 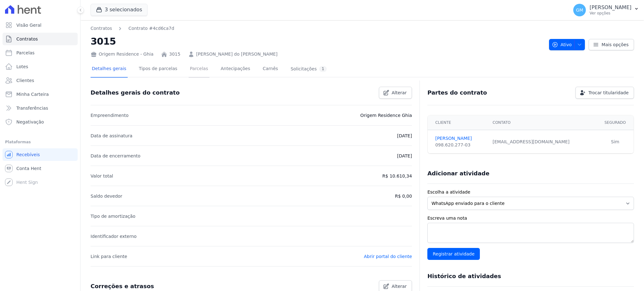 What do you see at coordinates (115, 156) in the screenshot?
I see `p: Data de encerramento` at bounding box center [115, 156].